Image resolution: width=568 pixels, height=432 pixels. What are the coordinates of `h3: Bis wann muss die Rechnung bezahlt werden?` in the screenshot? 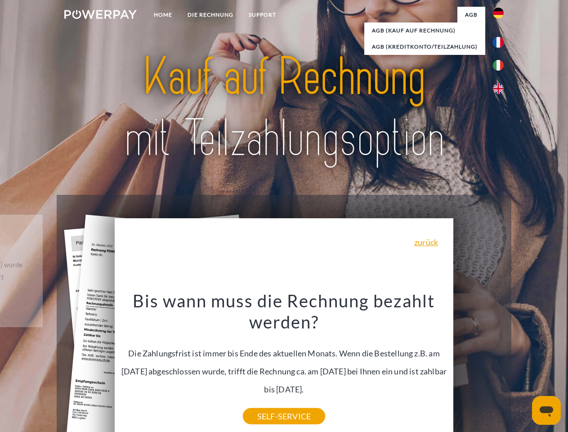 It's located at (284, 311).